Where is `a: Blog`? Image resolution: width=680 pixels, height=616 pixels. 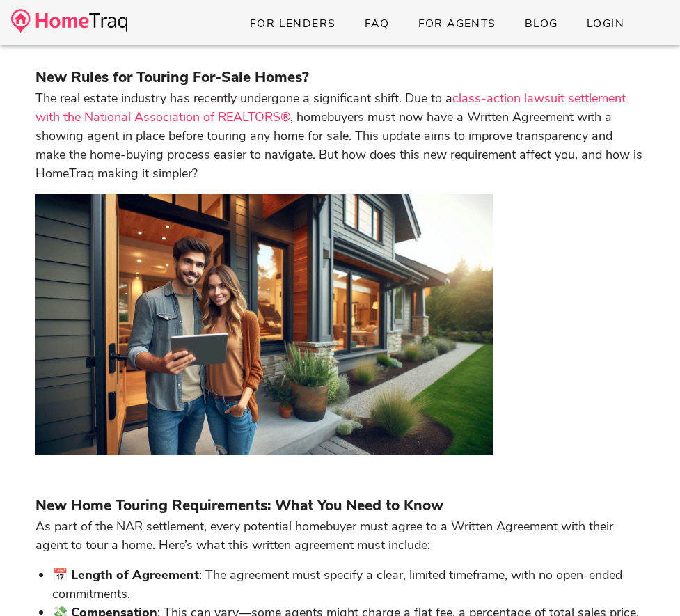
a: Blog is located at coordinates (540, 24).